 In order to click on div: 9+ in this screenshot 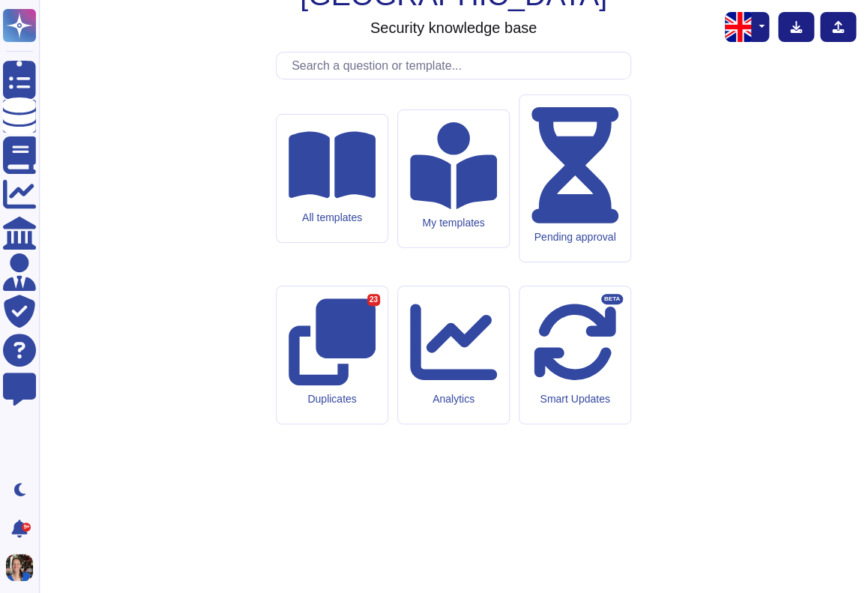, I will do `click(26, 527)`.